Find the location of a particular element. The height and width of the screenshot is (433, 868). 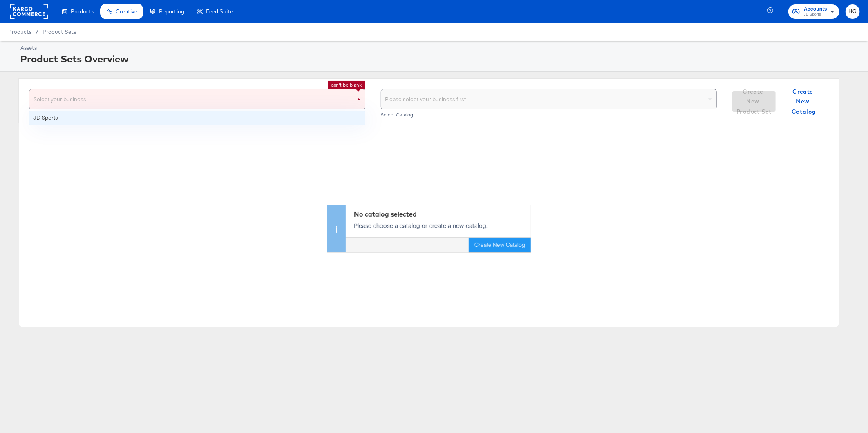

span: Creative is located at coordinates (126, 11).